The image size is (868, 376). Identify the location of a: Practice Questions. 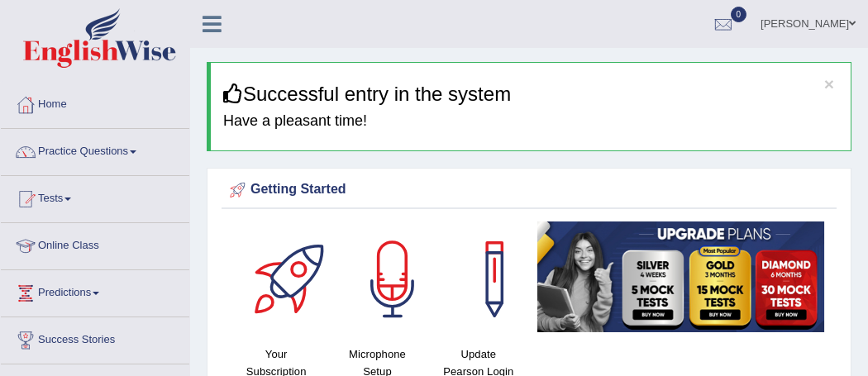
(95, 149).